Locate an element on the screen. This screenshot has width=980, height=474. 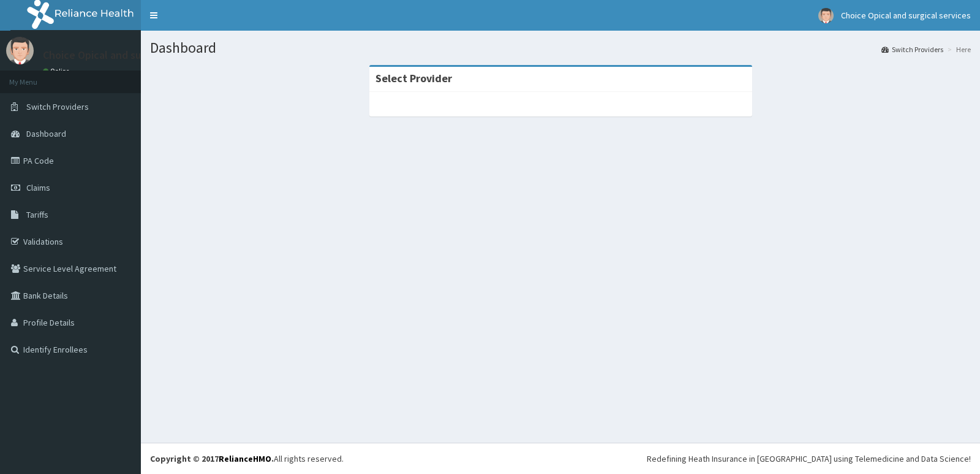
a: RelianceHMO is located at coordinates (245, 459).